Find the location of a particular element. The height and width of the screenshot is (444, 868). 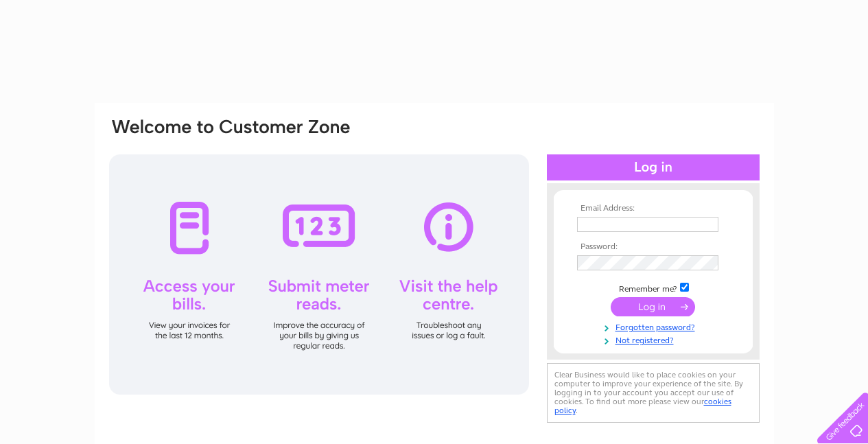

input: Submit is located at coordinates (652, 306).